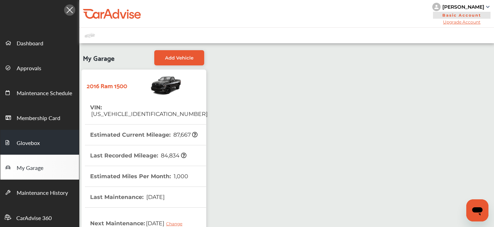 Image resolution: width=494 pixels, height=227 pixels. What do you see at coordinates (28, 144) in the screenshot?
I see `span: Glovebox` at bounding box center [28, 144].